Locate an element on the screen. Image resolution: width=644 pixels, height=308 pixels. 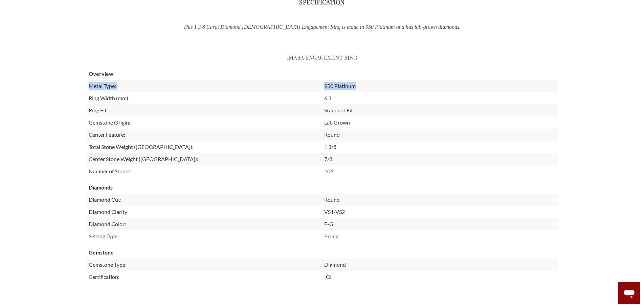
td: Standard Fit is located at coordinates (440, 111).